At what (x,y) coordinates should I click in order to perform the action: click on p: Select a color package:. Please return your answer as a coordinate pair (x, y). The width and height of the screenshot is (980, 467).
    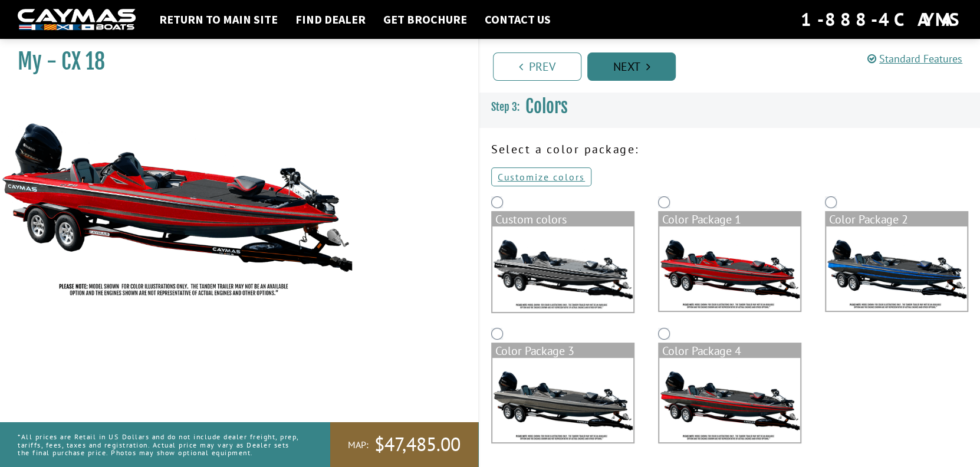
    Looking at the image, I should click on (729, 149).